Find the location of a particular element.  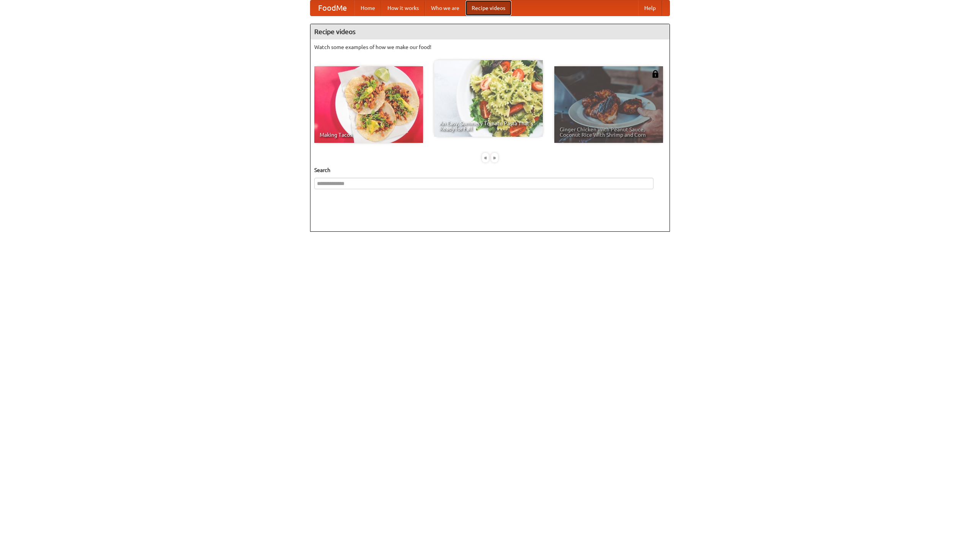

a: How it works is located at coordinates (403, 8).